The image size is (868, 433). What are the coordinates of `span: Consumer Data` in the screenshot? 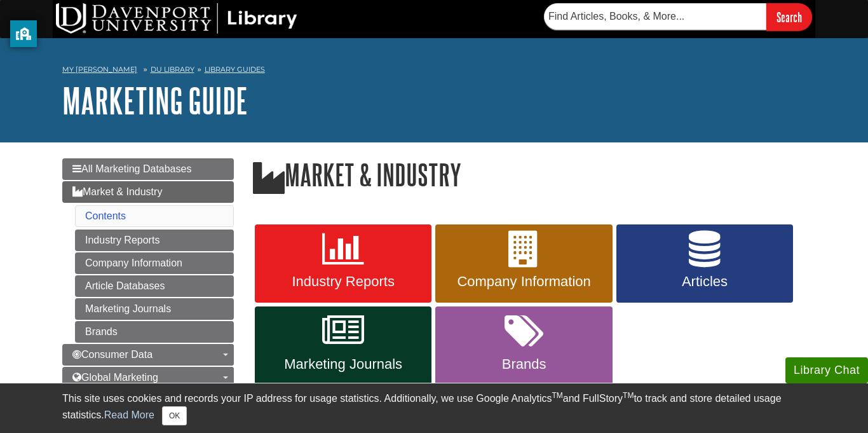 It's located at (113, 354).